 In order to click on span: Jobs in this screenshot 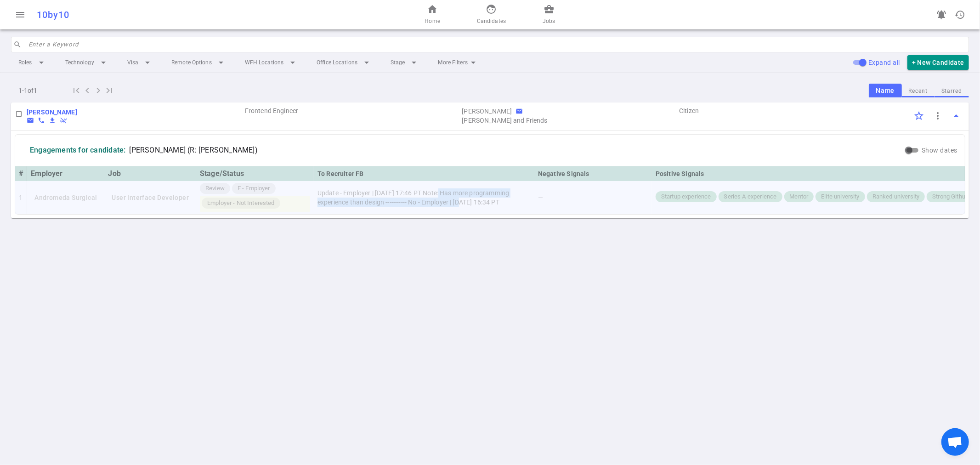, I will do `click(549, 21)`.